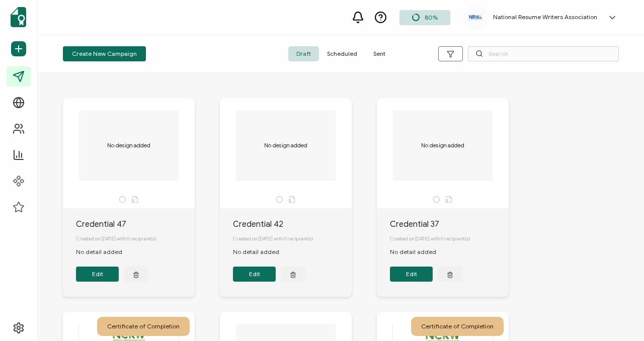  I want to click on div: Credential 42, so click(293, 224).